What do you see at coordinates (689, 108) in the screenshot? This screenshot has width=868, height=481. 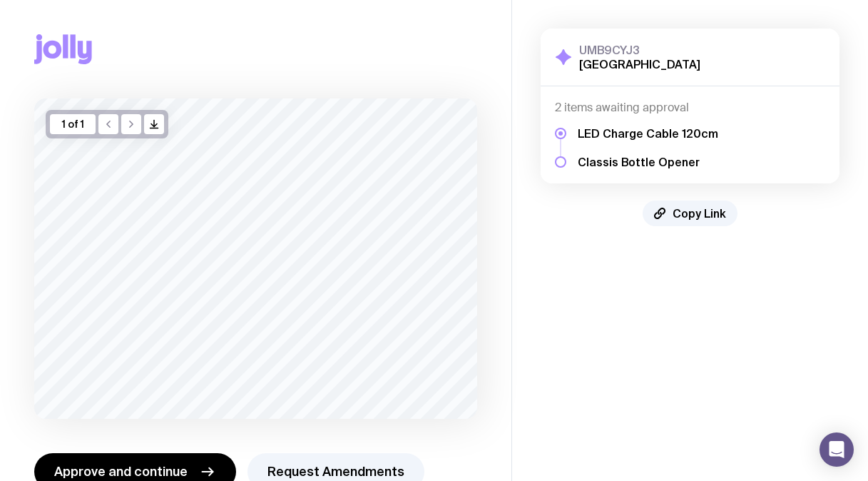 I see `h4: 2 items awaiting approval` at bounding box center [689, 108].